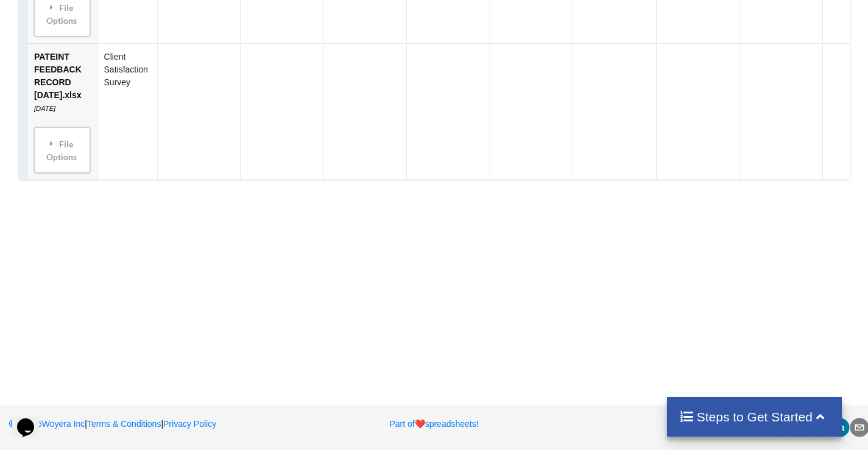  What do you see at coordinates (754, 416) in the screenshot?
I see `h4: Steps to Get Started` at bounding box center [754, 416].